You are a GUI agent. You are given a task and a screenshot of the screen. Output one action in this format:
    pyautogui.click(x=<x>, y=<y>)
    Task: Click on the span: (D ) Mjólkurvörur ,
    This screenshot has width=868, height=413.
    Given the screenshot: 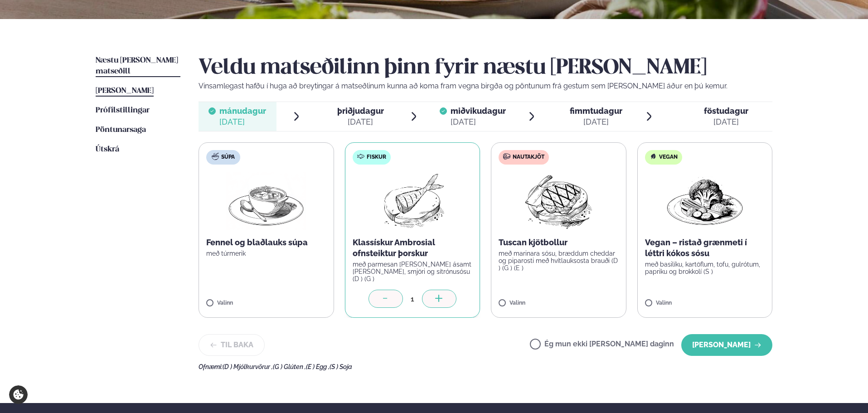 What is the action you would take?
    pyautogui.click(x=247, y=367)
    